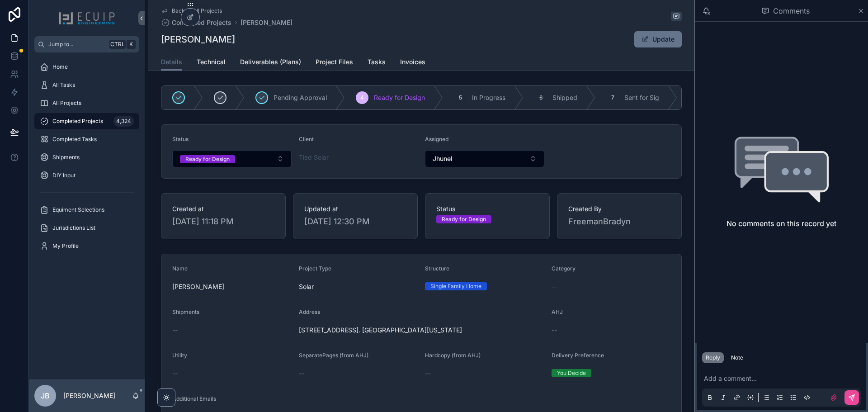 The width and height of the screenshot is (868, 412). I want to click on a: Completed Projects, so click(196, 22).